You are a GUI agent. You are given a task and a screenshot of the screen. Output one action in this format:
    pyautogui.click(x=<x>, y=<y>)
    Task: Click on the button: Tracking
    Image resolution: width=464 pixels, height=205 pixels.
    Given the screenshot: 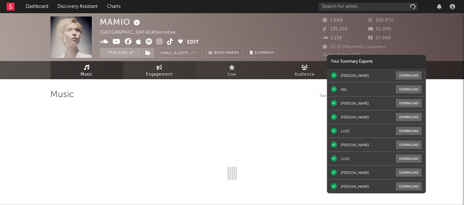 What is the action you would take?
    pyautogui.click(x=121, y=53)
    